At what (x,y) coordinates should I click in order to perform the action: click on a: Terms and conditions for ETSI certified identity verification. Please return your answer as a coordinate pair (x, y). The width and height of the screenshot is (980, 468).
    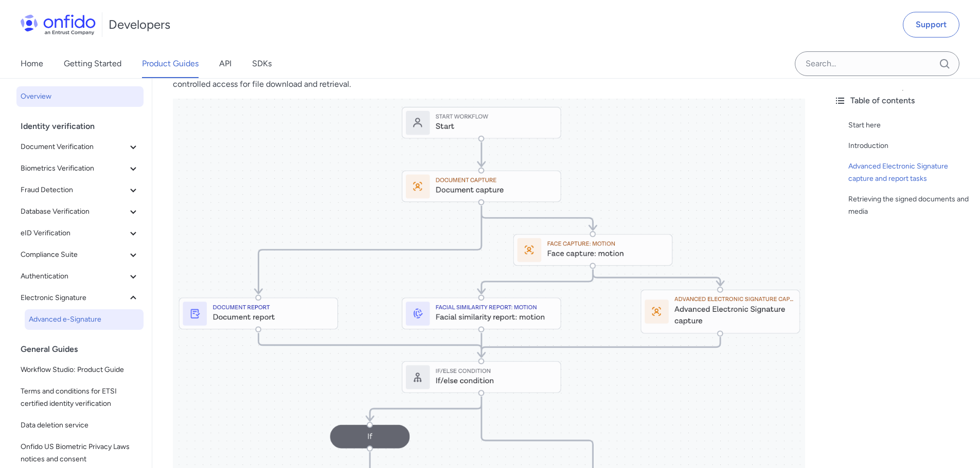
    Looking at the image, I should click on (80, 398).